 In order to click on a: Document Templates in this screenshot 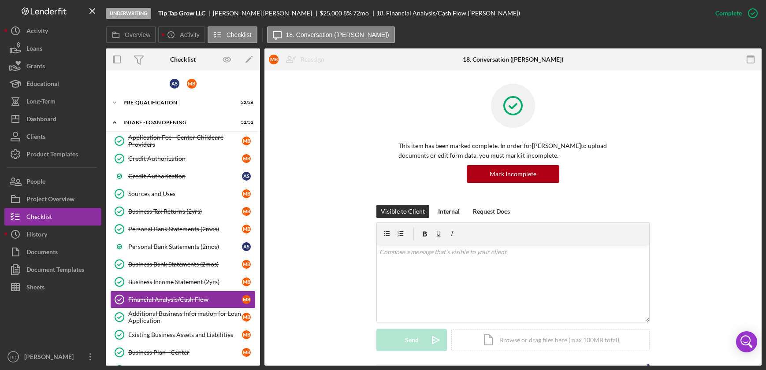, I will do `click(53, 270)`.